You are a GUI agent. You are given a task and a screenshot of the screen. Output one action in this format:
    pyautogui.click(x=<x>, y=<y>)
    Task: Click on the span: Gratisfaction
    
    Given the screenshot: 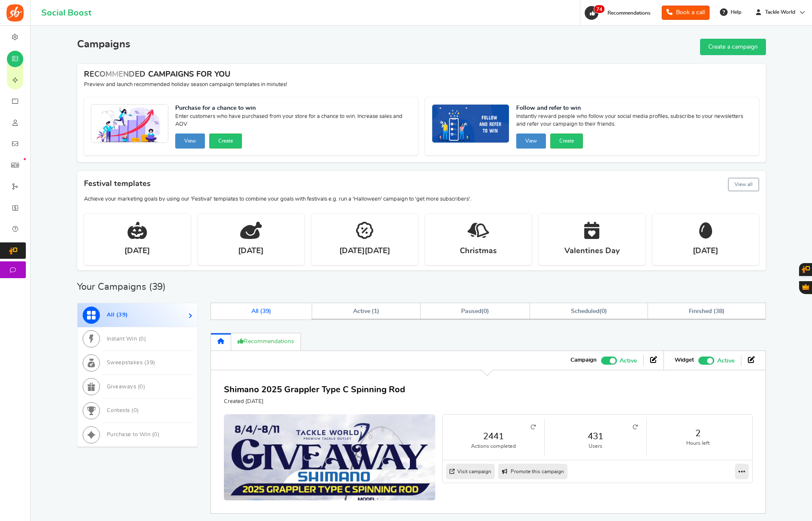 What is the action you would take?
    pyautogui.click(x=806, y=287)
    